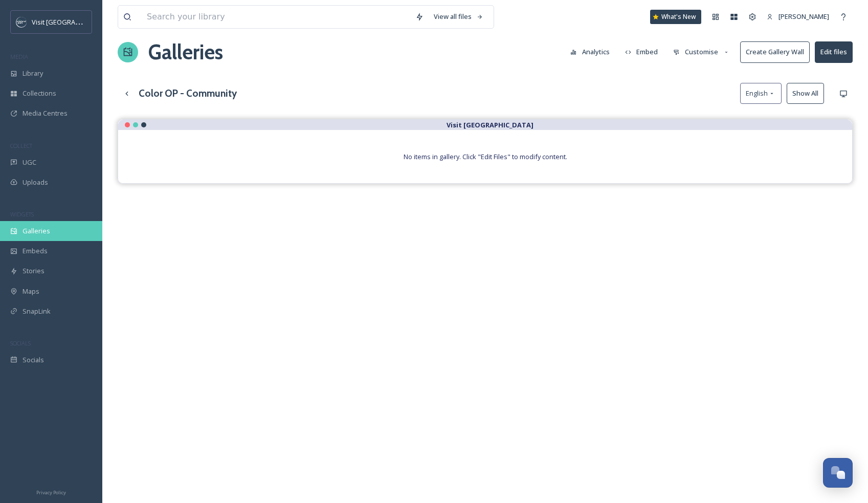  I want to click on h1: Galleries, so click(186, 52).